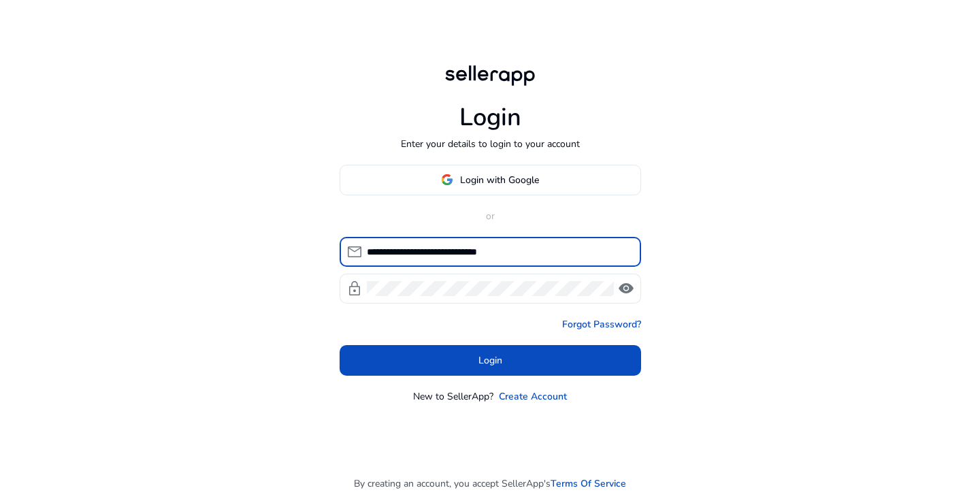  I want to click on p: or, so click(490, 216).